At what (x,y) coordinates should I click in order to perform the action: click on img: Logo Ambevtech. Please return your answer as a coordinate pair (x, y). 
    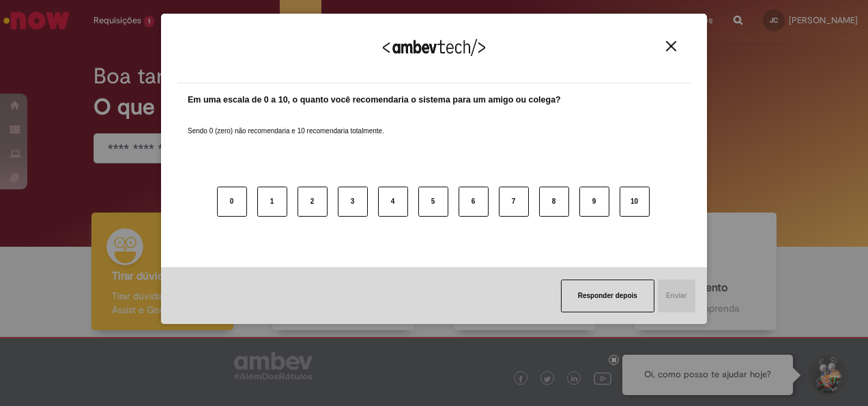
    Looking at the image, I should click on (434, 47).